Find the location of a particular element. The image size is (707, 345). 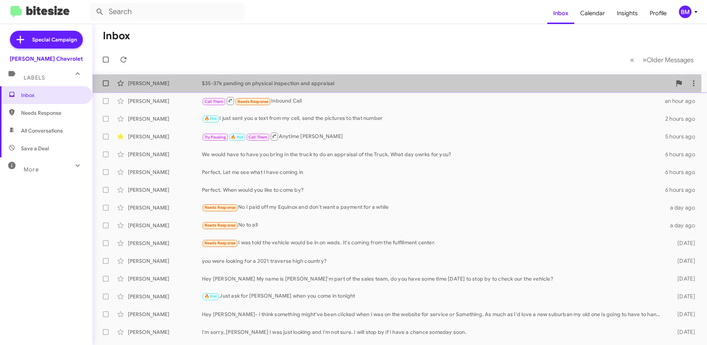

div: I just sent you a text from my cell, send the pictures to that number is located at coordinates (433, 118).